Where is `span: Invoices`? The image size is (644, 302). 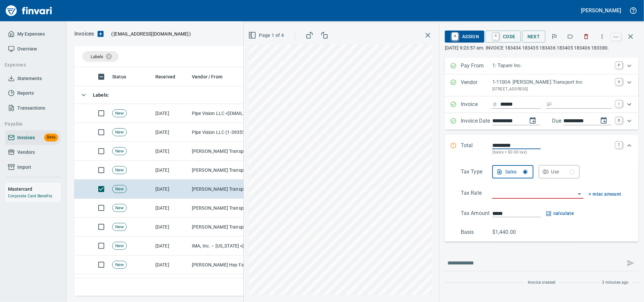
span: Invoices is located at coordinates (26, 137).